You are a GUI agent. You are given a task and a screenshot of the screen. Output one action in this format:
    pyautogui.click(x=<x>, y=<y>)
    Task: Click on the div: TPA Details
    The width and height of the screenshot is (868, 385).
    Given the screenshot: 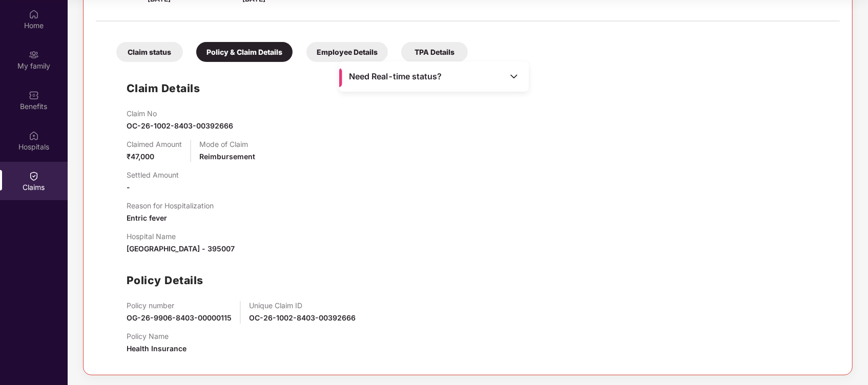 What is the action you would take?
    pyautogui.click(x=434, y=52)
    